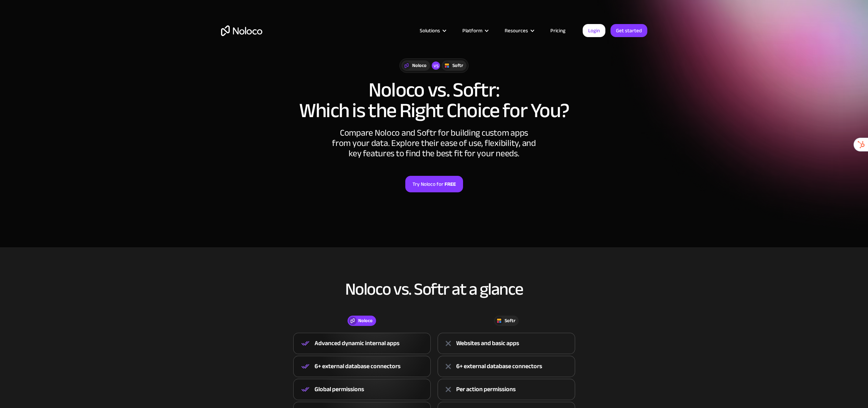  Describe the element at coordinates (594, 31) in the screenshot. I see `a: Login` at that location.